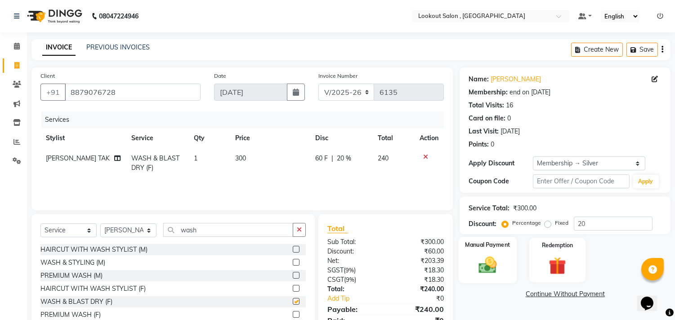 The image size is (675, 320). Describe the element at coordinates (509, 105) in the screenshot. I see `div: 16` at that location.